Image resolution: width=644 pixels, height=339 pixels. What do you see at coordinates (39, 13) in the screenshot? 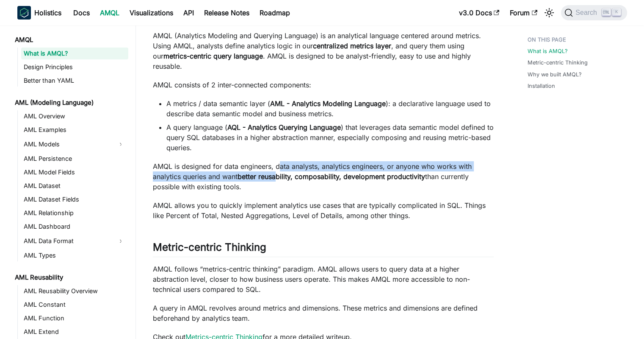
I see `a: HolisticsHolistics` at bounding box center [39, 13].